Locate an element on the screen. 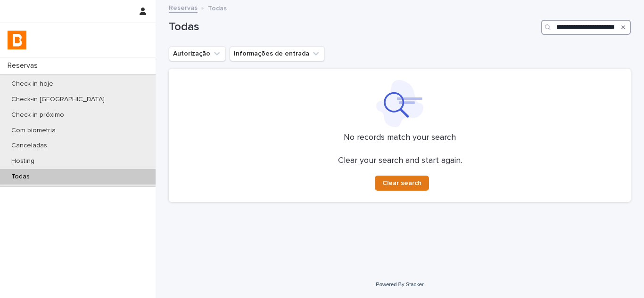  button: Clear search is located at coordinates (402, 183).